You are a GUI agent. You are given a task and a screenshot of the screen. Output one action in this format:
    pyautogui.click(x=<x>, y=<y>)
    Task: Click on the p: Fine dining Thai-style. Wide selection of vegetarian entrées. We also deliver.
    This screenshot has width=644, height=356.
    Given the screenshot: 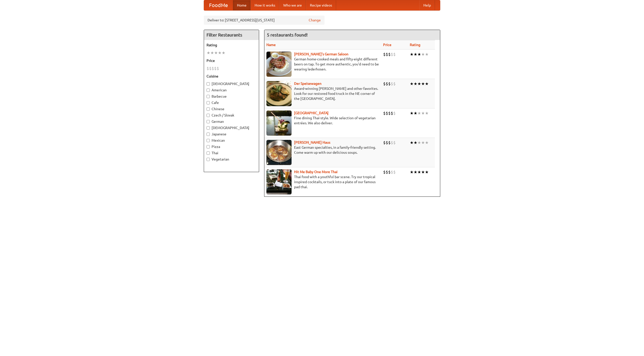 What is the action you would take?
    pyautogui.click(x=323, y=121)
    